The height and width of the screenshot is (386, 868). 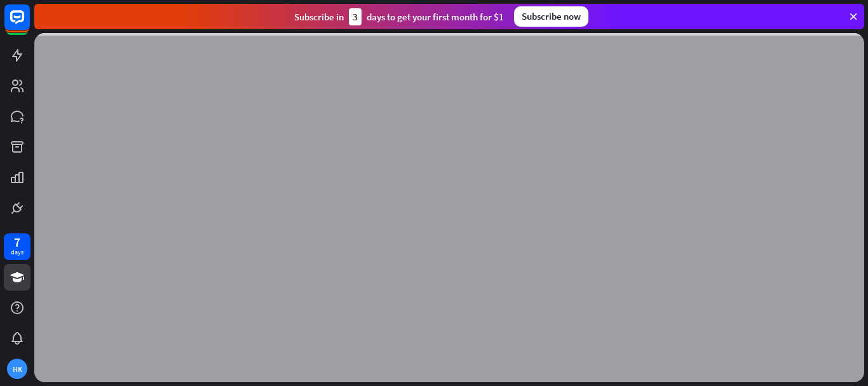 What do you see at coordinates (17, 252) in the screenshot?
I see `div: days` at bounding box center [17, 252].